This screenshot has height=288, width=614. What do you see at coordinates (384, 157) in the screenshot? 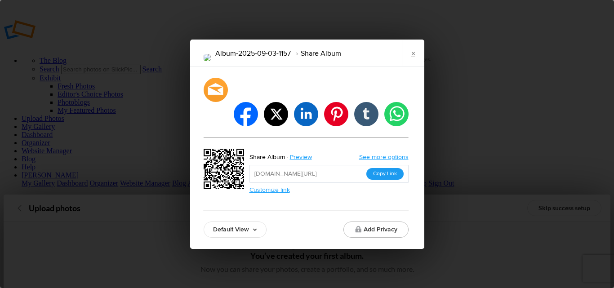
I see `a: See more options` at bounding box center [384, 157].